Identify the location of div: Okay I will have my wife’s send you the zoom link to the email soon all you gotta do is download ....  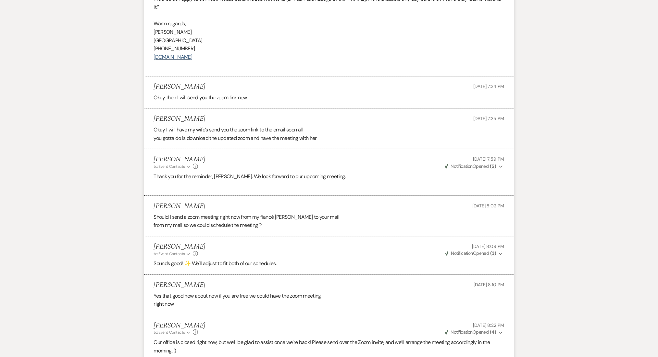
(329, 134).